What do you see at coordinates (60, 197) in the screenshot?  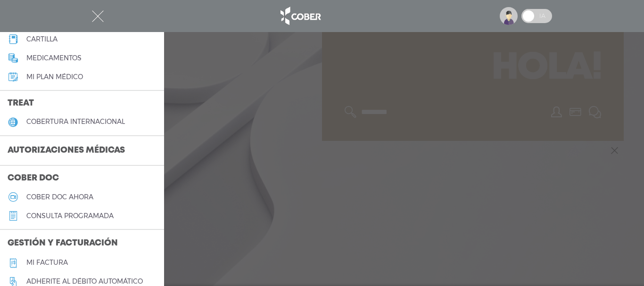 I see `h5: Cober doc ahora` at bounding box center [60, 197].